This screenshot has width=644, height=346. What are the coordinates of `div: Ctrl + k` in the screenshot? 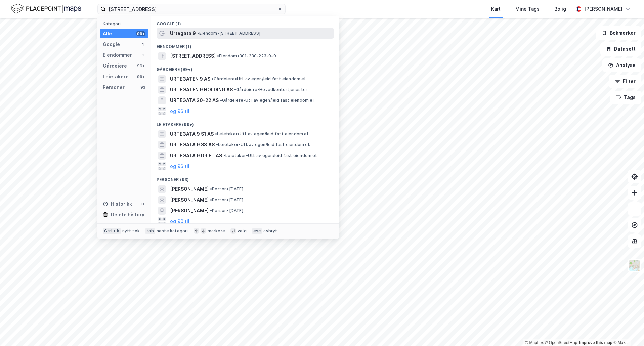 It's located at (112, 231).